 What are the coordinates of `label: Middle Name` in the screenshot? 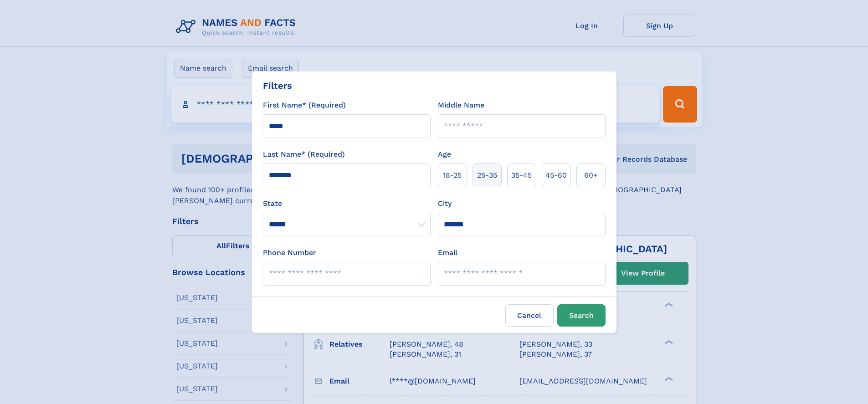 It's located at (461, 105).